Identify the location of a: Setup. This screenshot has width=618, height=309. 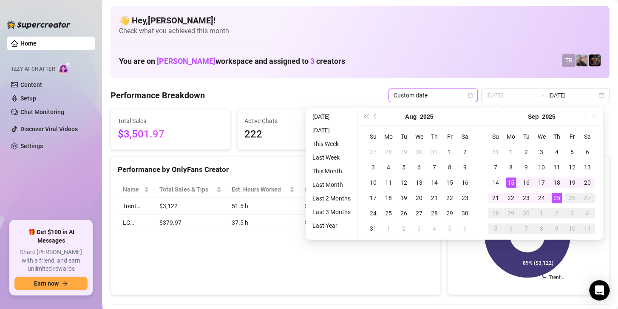
(28, 98).